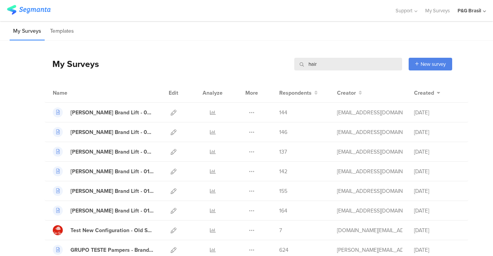  Describe the element at coordinates (283, 211) in the screenshot. I see `span: 164` at that location.